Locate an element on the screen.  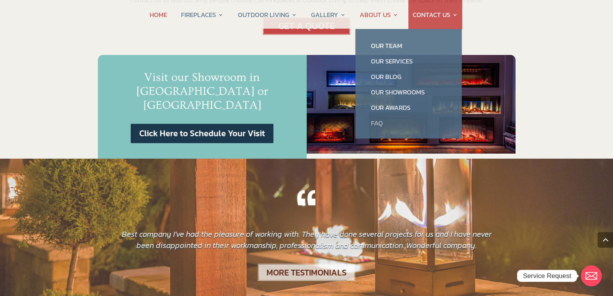
a: get a quote for fireplace or outdoor kitchen is located at coordinates (306, 32).